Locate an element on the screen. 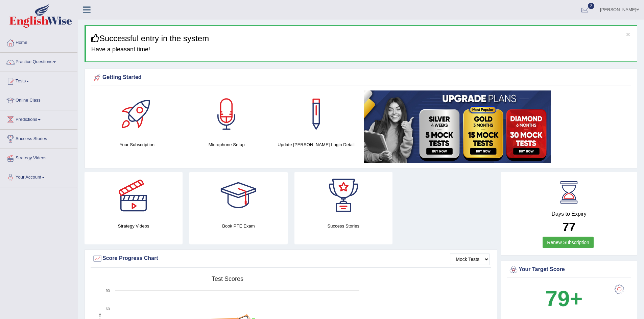  span: 2 is located at coordinates (591, 6).